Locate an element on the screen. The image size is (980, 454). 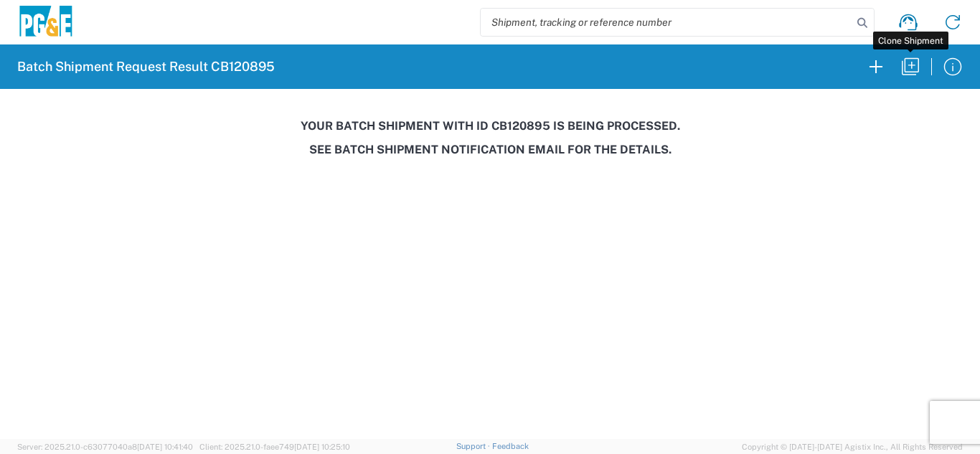
h3: See Batch Shipment Notification email for the details. is located at coordinates (490, 149).